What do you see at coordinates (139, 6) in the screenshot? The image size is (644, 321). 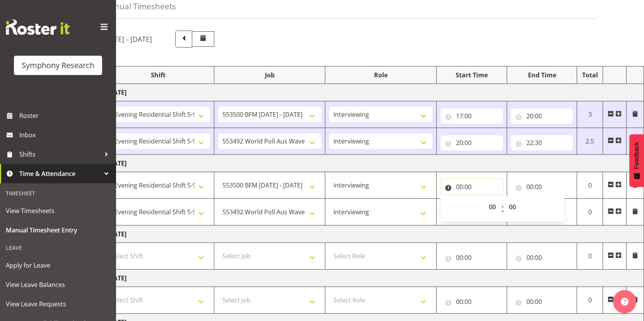 I see `h4: Manual Timesheets` at bounding box center [139, 6].